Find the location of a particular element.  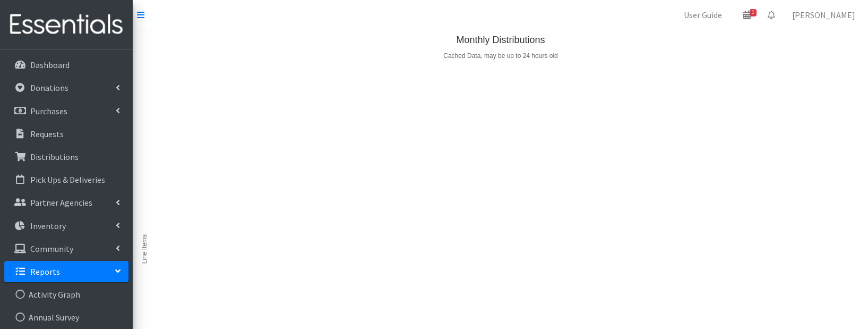

p: Reports is located at coordinates (45, 272).